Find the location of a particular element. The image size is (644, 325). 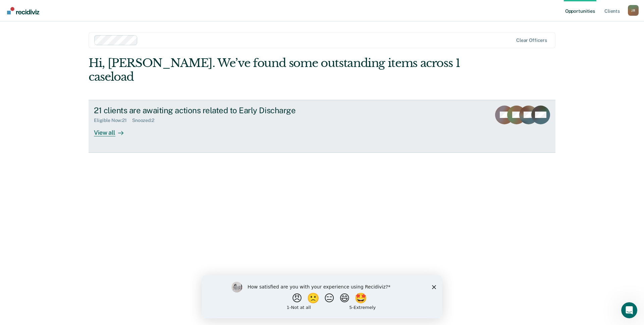

button: 2 is located at coordinates (112, 23).